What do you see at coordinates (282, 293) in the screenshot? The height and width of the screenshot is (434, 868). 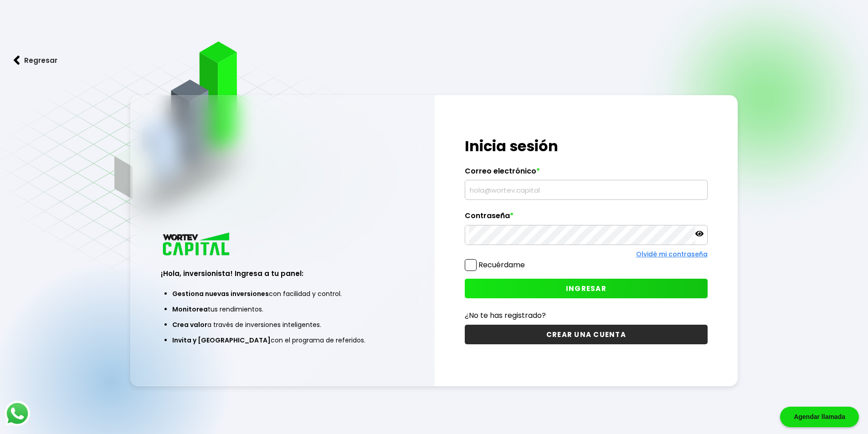 I see `li: con facilidad y control.` at bounding box center [282, 293].